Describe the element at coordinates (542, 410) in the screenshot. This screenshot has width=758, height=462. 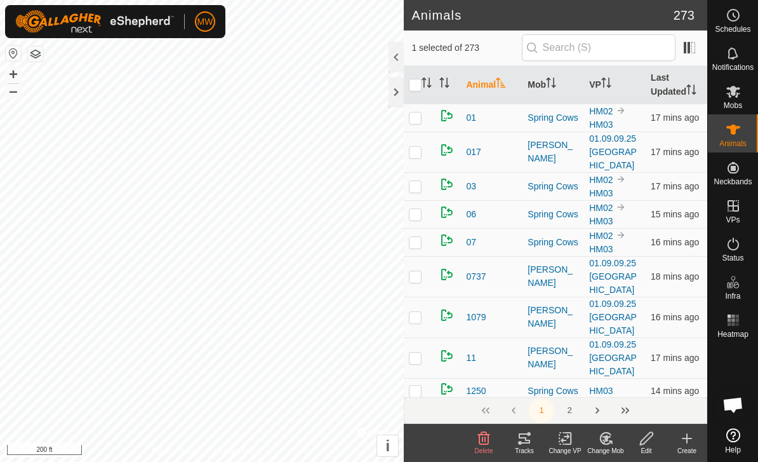
I see `button: 1` at that location.